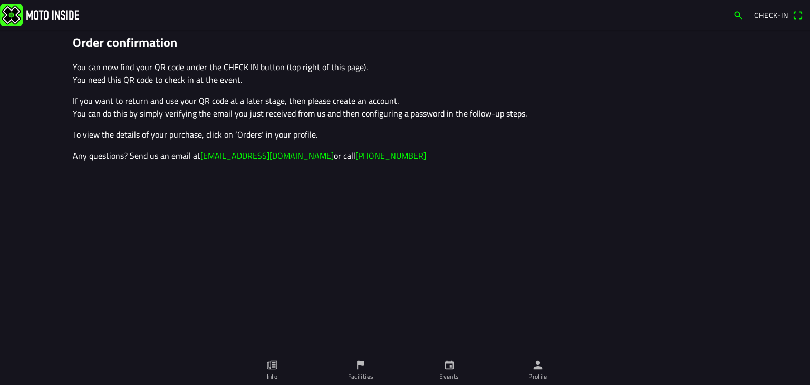 This screenshot has width=810, height=385. I want to click on a: Check-inqr scanner, so click(778, 15).